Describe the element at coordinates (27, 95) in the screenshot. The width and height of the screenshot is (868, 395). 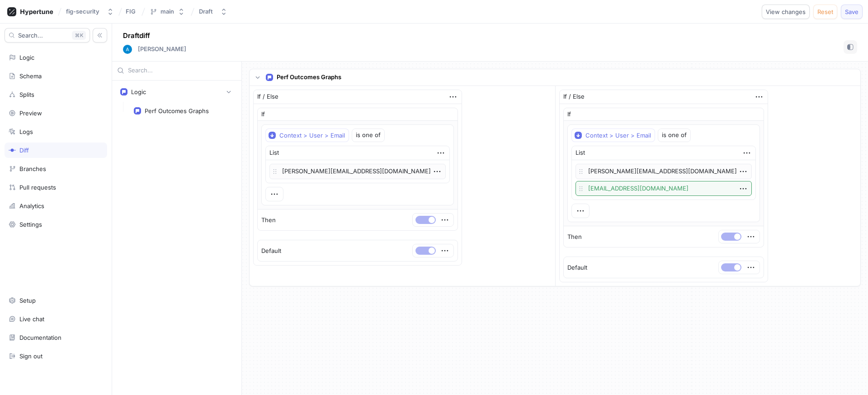
I see `div: Splits` at that location.